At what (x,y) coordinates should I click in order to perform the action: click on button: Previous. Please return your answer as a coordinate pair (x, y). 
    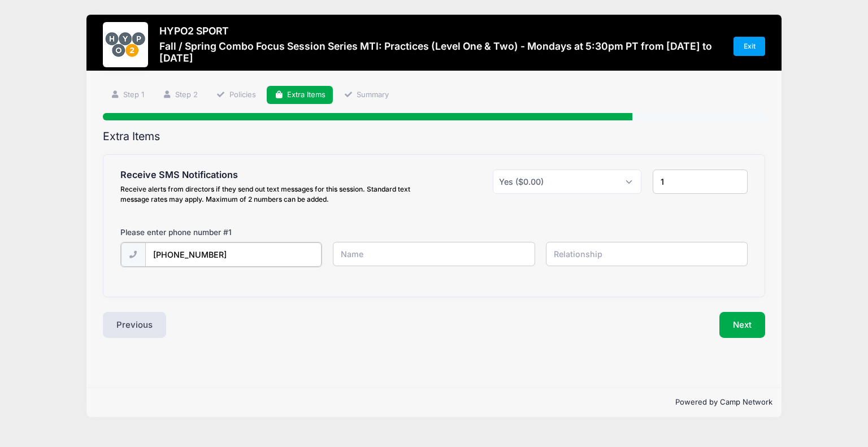
    Looking at the image, I should click on (134, 325).